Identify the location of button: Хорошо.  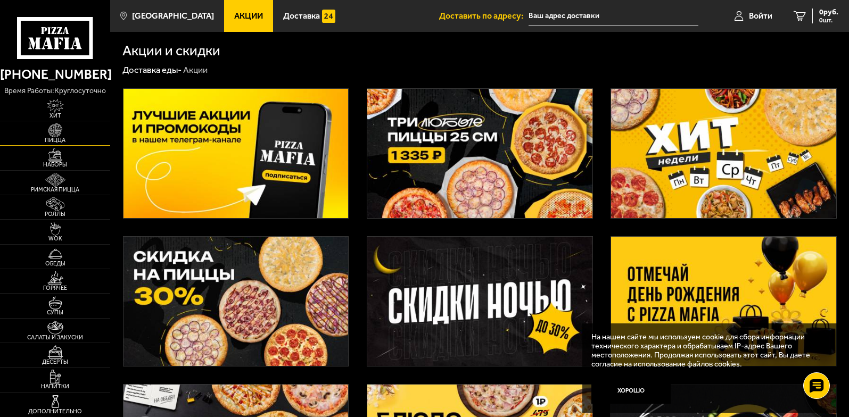
(631, 391).